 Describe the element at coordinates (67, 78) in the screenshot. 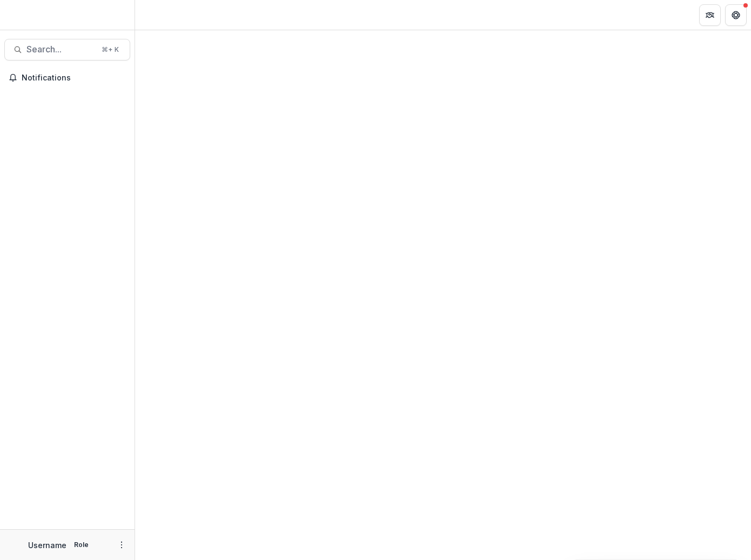

I see `button: Notifications` at that location.